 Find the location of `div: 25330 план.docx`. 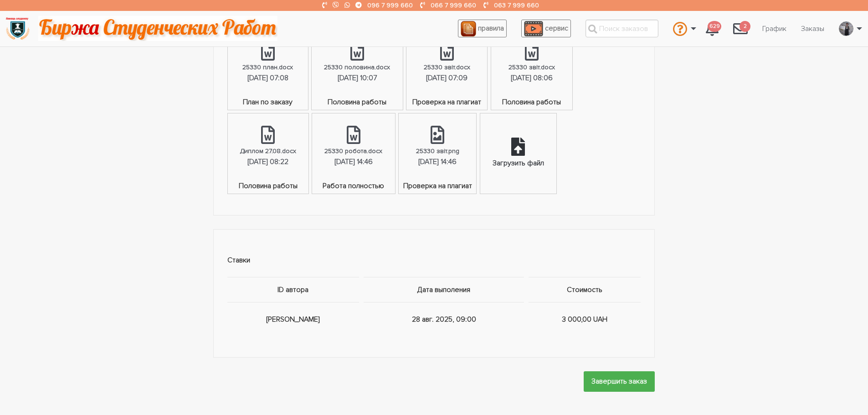

div: 25330 план.docx is located at coordinates (267, 67).